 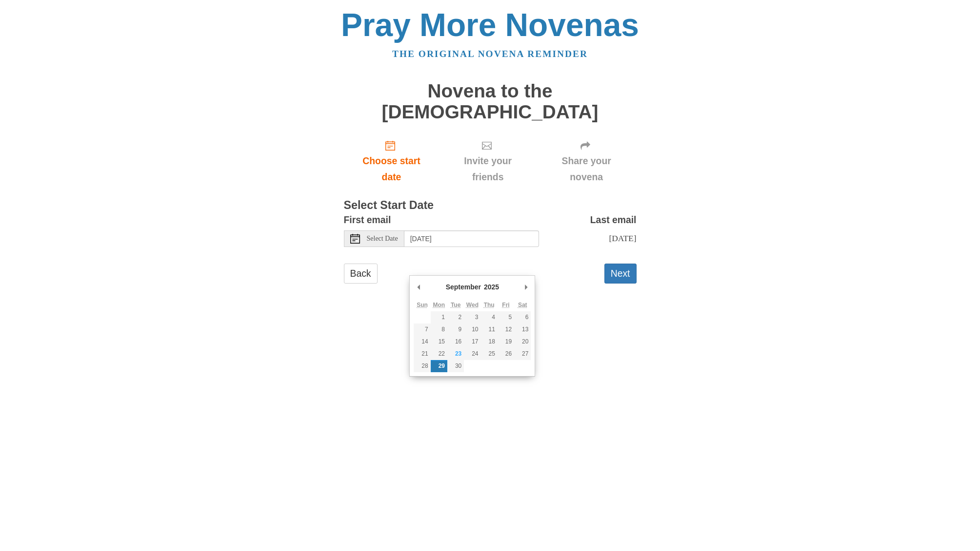 I want to click on span: Invite your friends, so click(x=487, y=169).